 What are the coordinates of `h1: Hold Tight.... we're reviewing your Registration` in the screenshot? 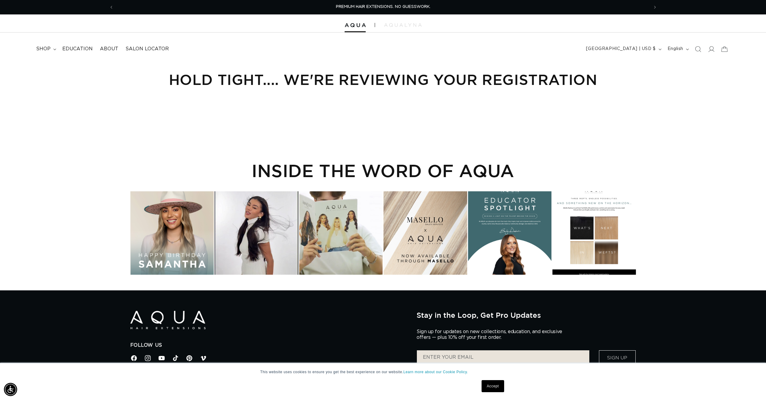 It's located at (383, 79).